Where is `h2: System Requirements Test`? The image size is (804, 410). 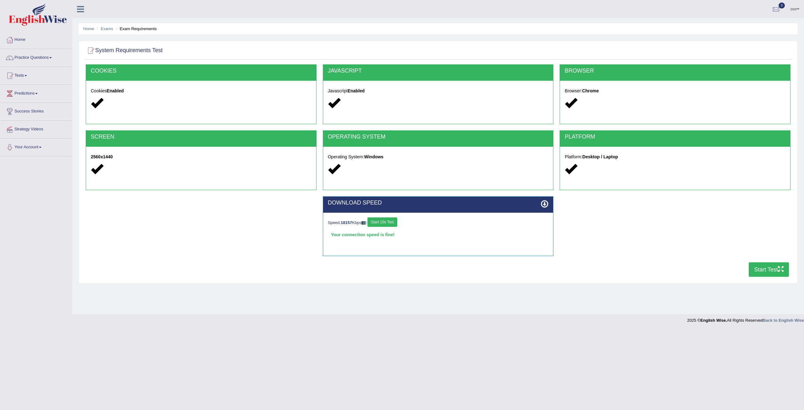 h2: System Requirements Test is located at coordinates (124, 51).